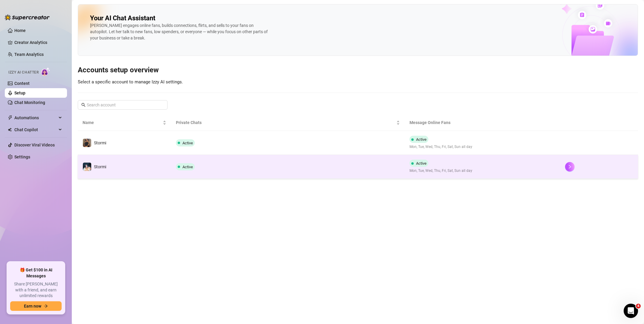 The width and height of the screenshot is (644, 324). I want to click on a: Content, so click(22, 84).